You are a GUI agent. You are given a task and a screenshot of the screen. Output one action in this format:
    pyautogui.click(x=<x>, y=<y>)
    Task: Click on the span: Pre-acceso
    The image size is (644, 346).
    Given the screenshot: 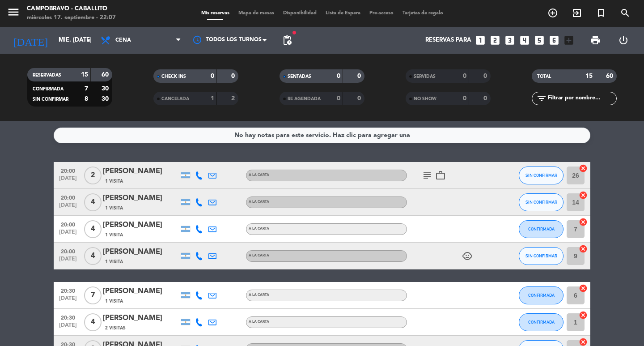 What is the action you would take?
    pyautogui.click(x=381, y=13)
    